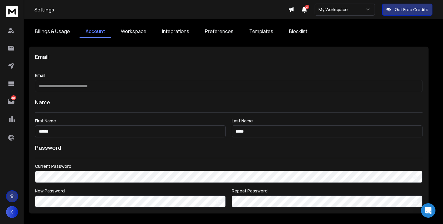 The height and width of the screenshot is (224, 443). What do you see at coordinates (130, 121) in the screenshot?
I see `label: First Name` at bounding box center [130, 121].